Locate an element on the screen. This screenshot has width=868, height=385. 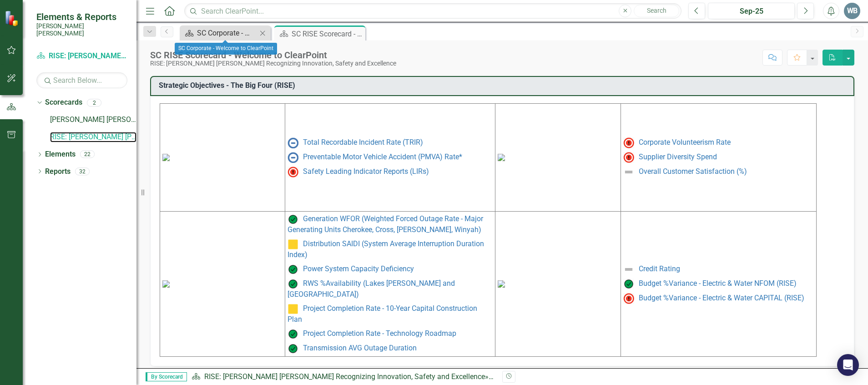
a: Project Completion Rate - 10-Year Capital Construction Plan is located at coordinates (382, 313).